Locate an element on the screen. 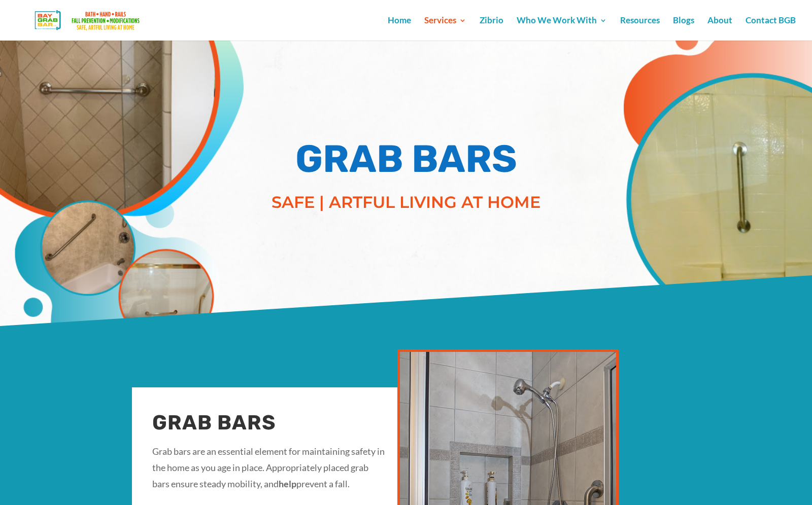 Image resolution: width=812 pixels, height=505 pixels. a: Services is located at coordinates (445, 28).